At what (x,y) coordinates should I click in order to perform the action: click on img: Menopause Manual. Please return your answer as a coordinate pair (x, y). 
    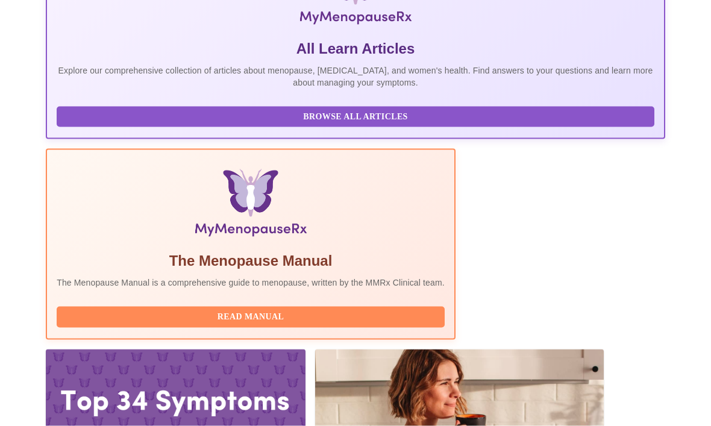
    Looking at the image, I should click on (250, 205).